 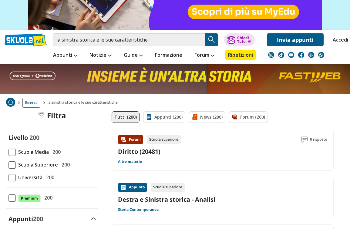 I want to click on a: Notizie, so click(x=100, y=55).